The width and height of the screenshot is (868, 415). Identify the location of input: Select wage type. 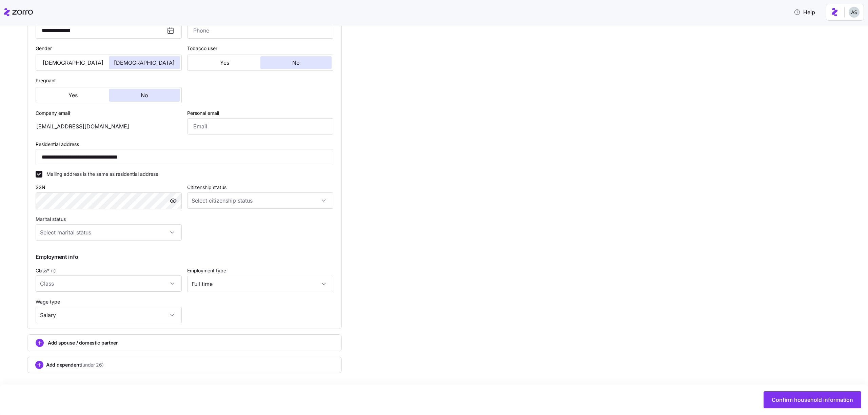
(109, 315).